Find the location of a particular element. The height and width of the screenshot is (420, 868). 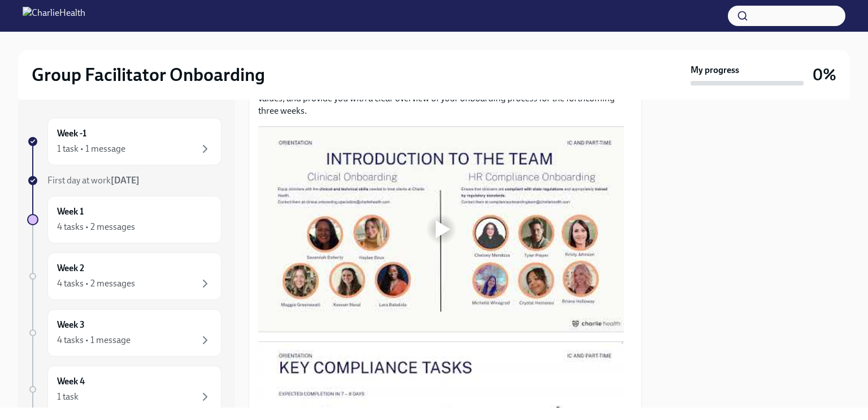

h6: Week -1 is located at coordinates (72, 133).